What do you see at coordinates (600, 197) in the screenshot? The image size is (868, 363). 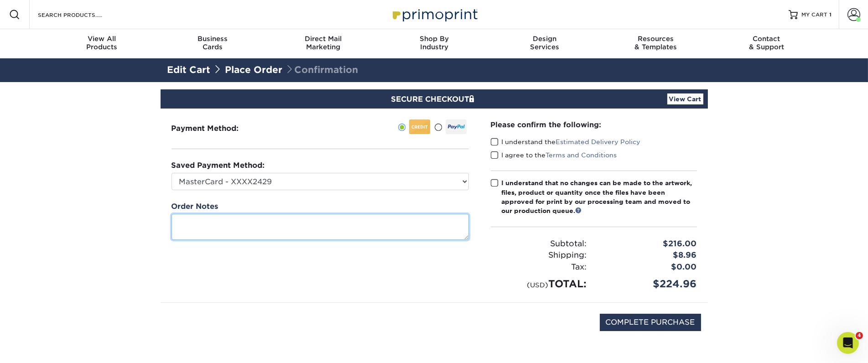 I see `div: I understand that no changes can be made to the artwork, files, product or quantity once the file...` at bounding box center [600, 197].